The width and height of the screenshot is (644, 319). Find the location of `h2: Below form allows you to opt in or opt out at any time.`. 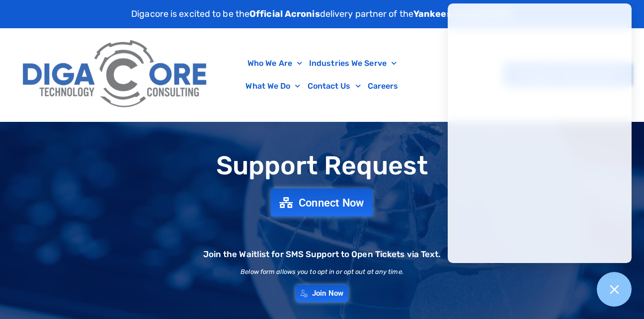

h2: Below form allows you to opt in or opt out at any time. is located at coordinates (322, 271).